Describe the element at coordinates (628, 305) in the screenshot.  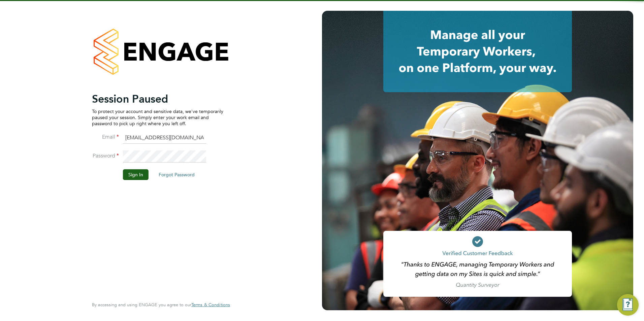
I see `button: Engage Resource Center` at that location.